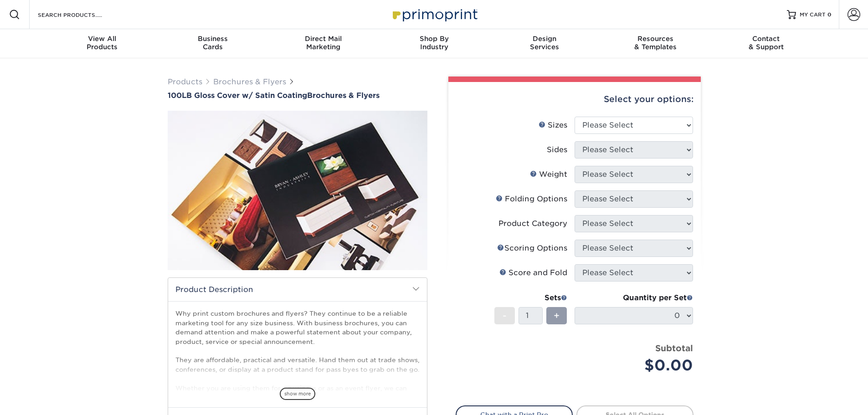  I want to click on span: Business, so click(212, 38).